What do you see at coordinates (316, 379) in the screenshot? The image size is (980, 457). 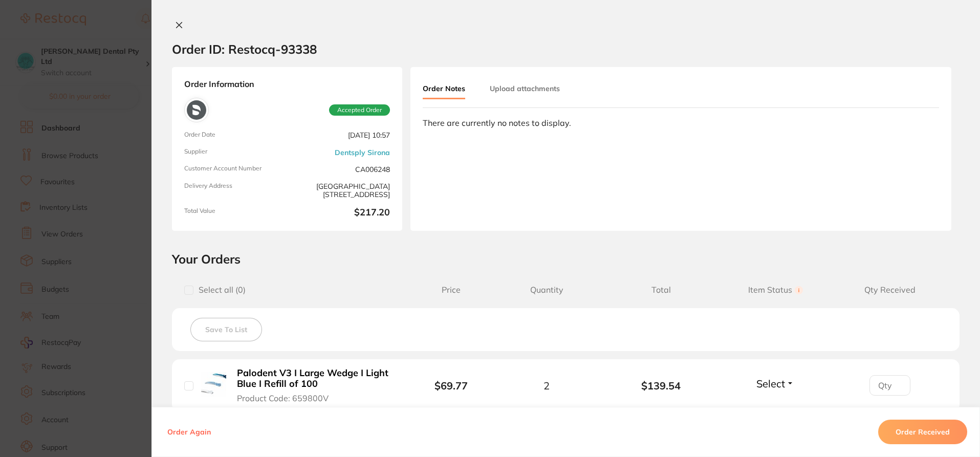 I see `b: Palodent V3 I Large Wedge I Light Blue I Refill of 100` at bounding box center [316, 379].